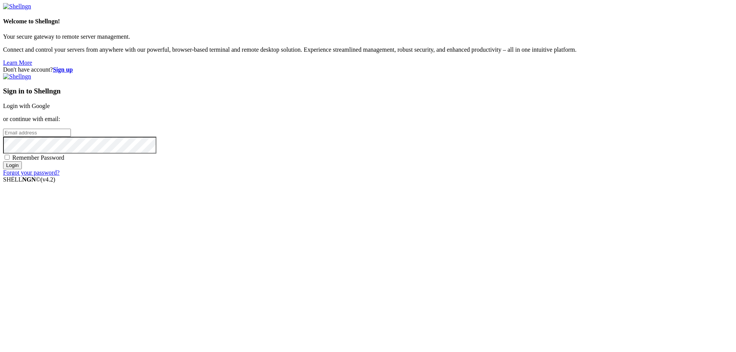 The width and height of the screenshot is (736, 352). I want to click on a: Forgot your password?, so click(31, 172).